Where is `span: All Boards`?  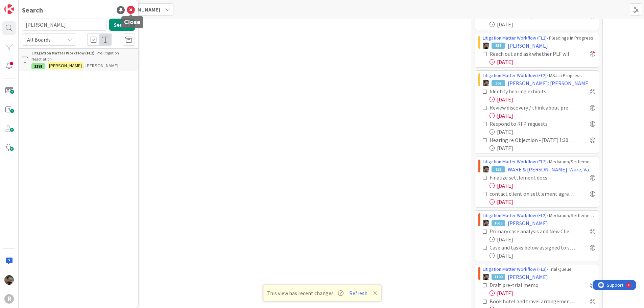 span: All Boards is located at coordinates (39, 40).